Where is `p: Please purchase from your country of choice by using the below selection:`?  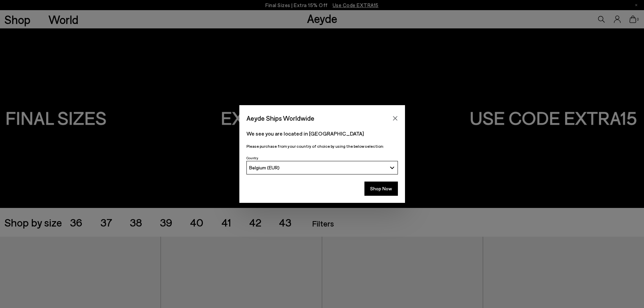 p: Please purchase from your country of choice by using the below selection: is located at coordinates (322, 146).